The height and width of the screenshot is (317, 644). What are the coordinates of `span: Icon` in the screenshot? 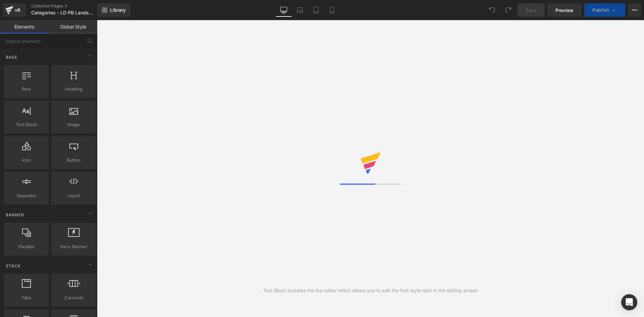 It's located at (26, 160).